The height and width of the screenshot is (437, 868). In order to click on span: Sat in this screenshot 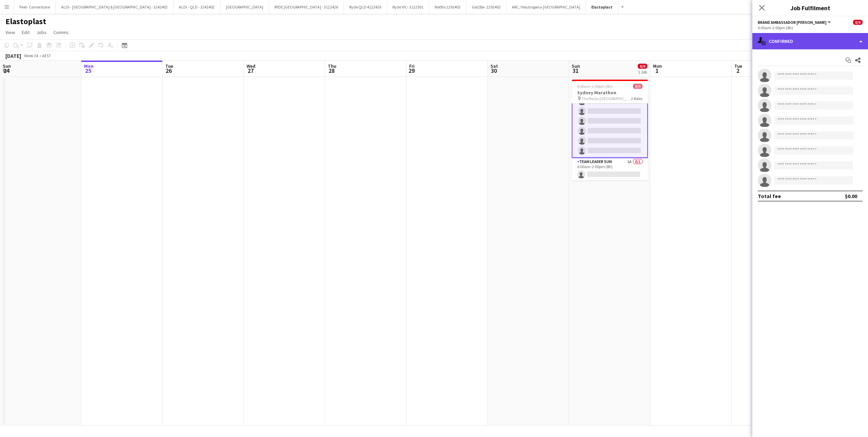, I will do `click(494, 66)`.